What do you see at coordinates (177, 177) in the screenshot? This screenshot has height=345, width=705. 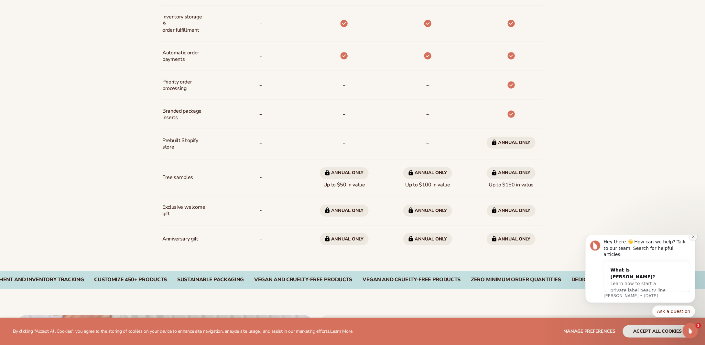 I see `span: Free samples` at bounding box center [177, 177].